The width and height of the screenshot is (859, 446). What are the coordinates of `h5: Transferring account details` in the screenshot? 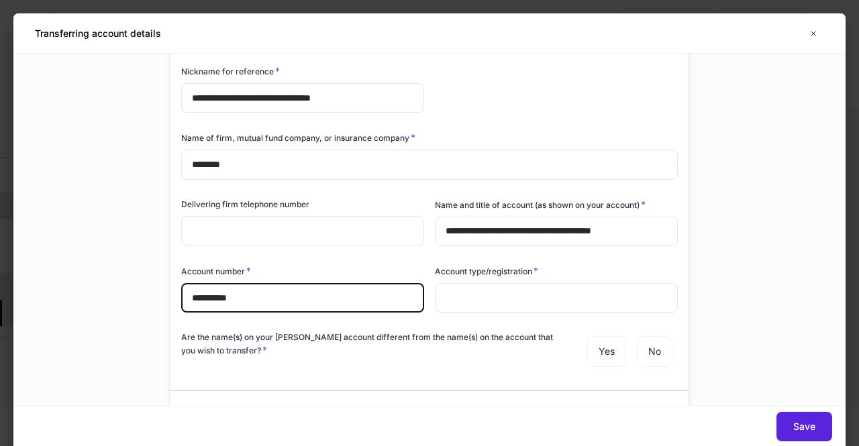 It's located at (98, 34).